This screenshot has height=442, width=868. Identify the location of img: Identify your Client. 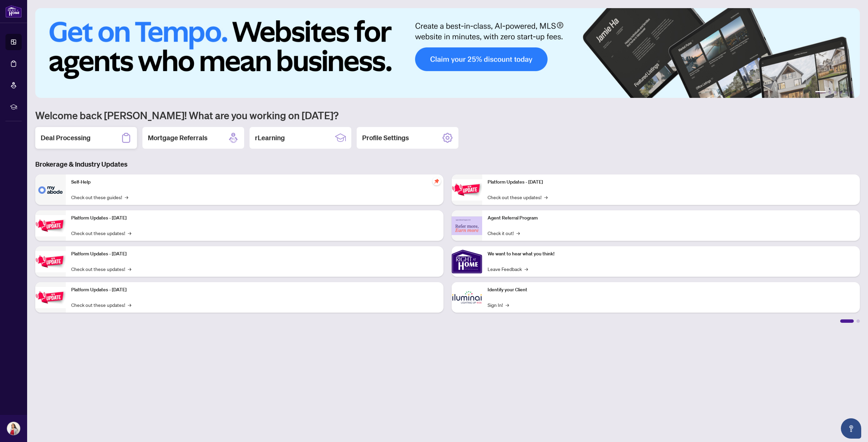
(467, 297).